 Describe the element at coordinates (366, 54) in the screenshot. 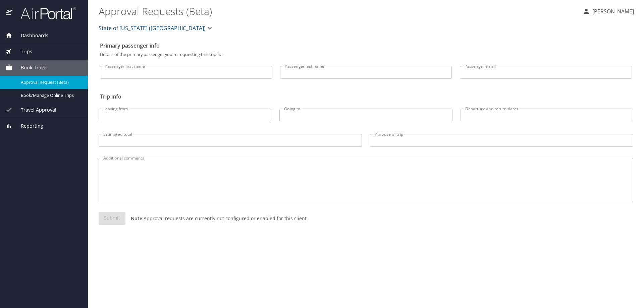

I see `p: Details of the primary passenger you're requesting this trip for` at that location.